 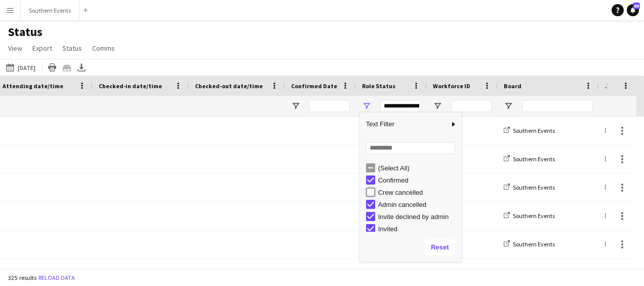 What do you see at coordinates (411, 187) in the screenshot?
I see `div: Column Filter` at bounding box center [411, 187].